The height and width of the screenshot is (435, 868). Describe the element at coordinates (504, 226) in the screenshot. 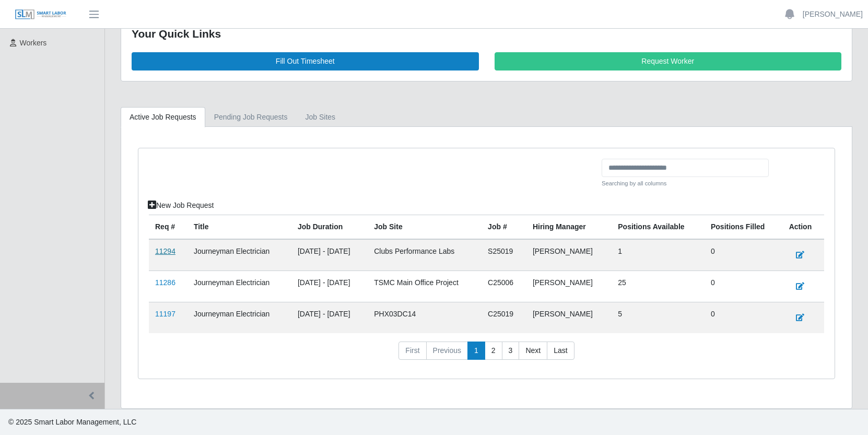

I see `th: Job #` at that location.